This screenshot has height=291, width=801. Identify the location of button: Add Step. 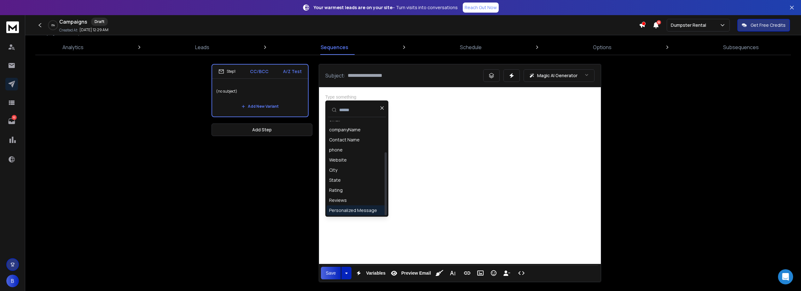
(262, 130).